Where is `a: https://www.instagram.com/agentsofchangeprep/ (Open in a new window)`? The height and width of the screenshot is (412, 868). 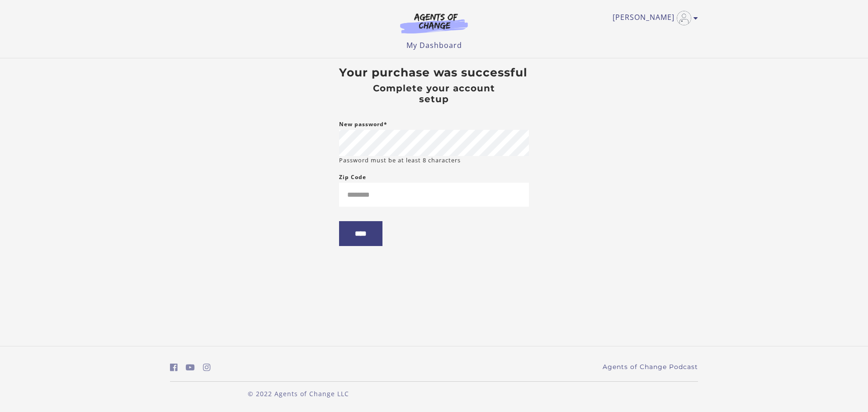
a: https://www.instagram.com/agentsofchangeprep/ (Open in a new window) is located at coordinates (207, 367).